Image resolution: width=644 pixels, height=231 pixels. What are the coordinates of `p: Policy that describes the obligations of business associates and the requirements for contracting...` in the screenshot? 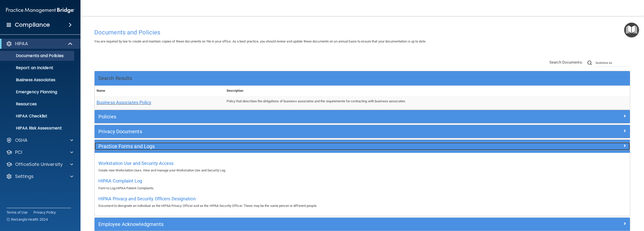 It's located at (427, 102).